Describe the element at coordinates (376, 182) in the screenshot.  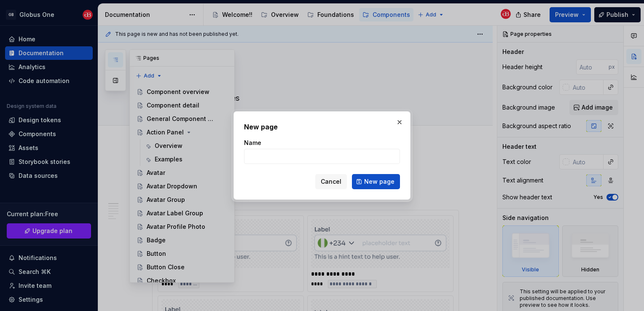
I see `button: New page` at that location.